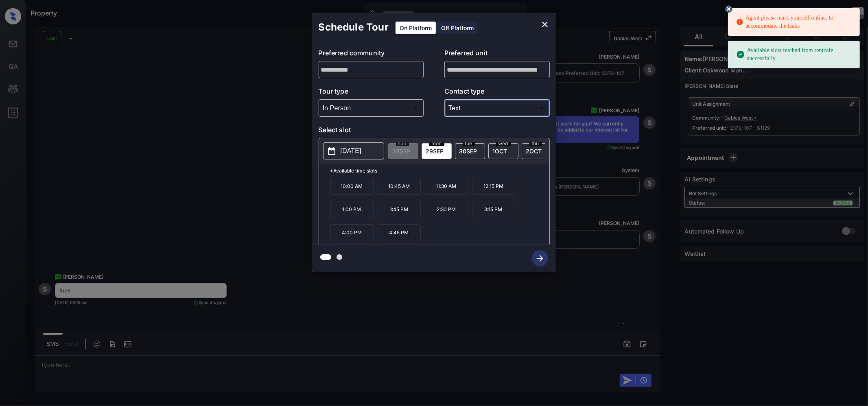 This screenshot has width=868, height=406. I want to click on p: *Available time slots, so click(440, 171).